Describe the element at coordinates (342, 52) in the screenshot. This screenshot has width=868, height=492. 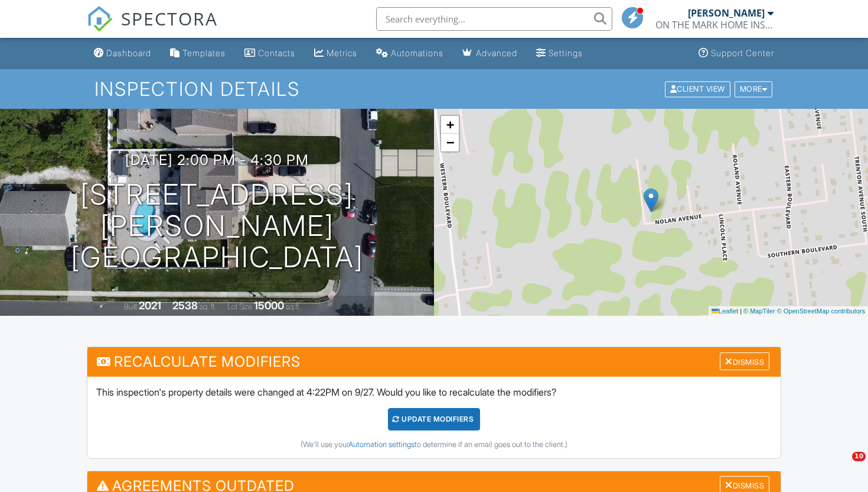
I see `div: Metrics` at that location.